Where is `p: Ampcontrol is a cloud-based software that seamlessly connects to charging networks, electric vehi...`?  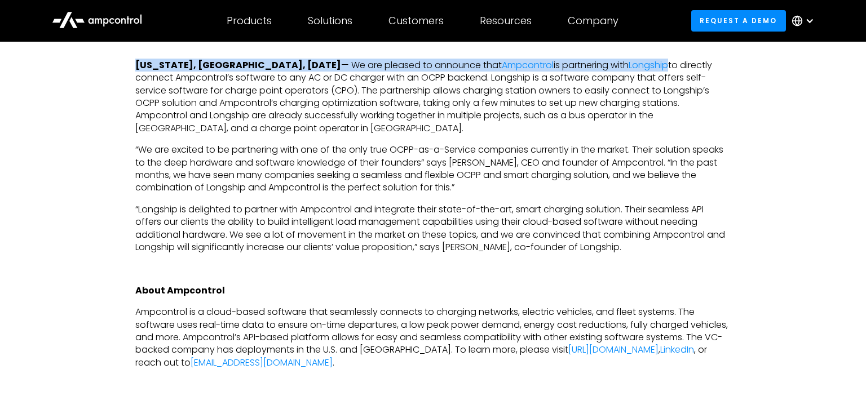 p: Ampcontrol is a cloud-based software that seamlessly connects to charging networks, electric vehi... is located at coordinates (433, 338).